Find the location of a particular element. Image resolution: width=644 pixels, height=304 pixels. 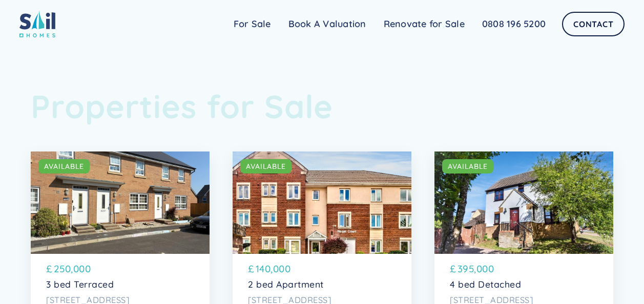

a: Contact is located at coordinates (593, 24).